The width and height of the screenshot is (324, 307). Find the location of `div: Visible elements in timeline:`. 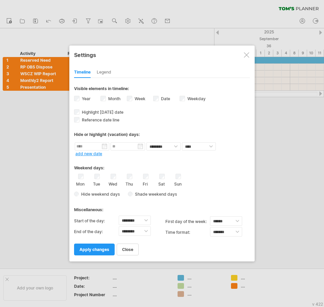

div: Visible elements in timeline: is located at coordinates (162, 89).